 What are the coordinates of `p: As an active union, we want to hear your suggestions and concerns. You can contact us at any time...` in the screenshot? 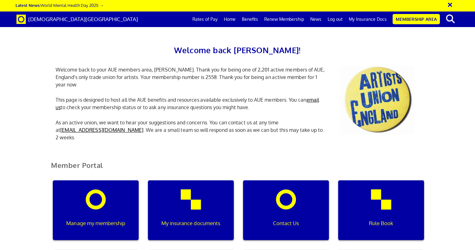 It's located at (191, 130).